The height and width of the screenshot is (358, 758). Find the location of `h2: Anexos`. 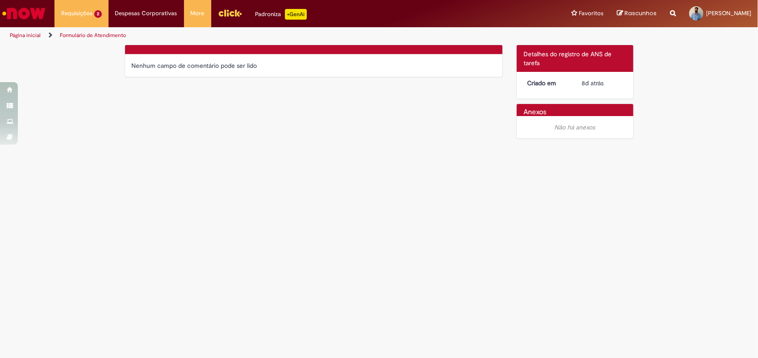

h2: Anexos is located at coordinates (534, 112).